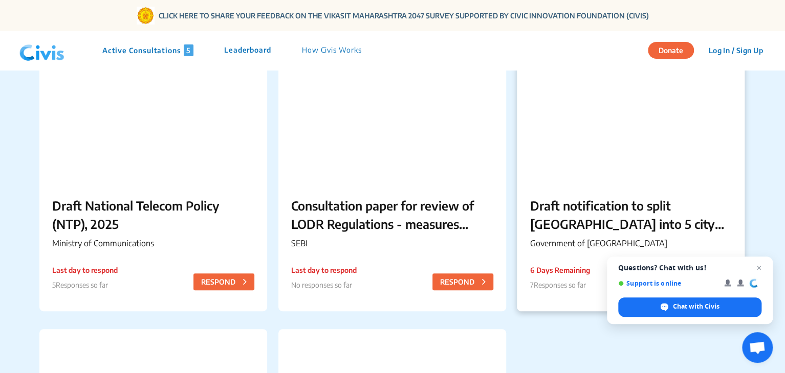 The height and width of the screenshot is (373, 785). What do you see at coordinates (392, 215) in the screenshot?
I see `p: Consultation paper for review of LODR Regulations - measures towards Ease of Doing Business` at bounding box center [392, 215].